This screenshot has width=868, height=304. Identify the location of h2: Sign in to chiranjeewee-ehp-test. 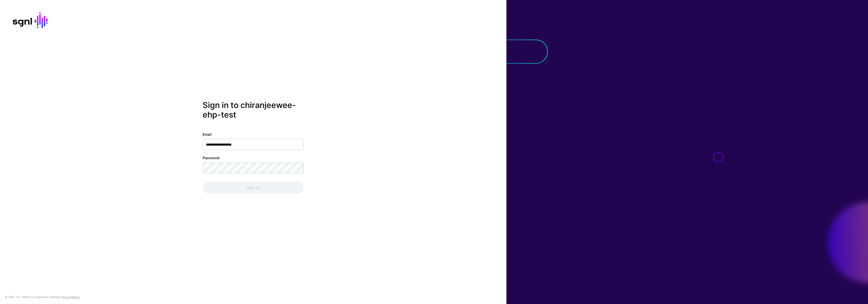
(253, 110).